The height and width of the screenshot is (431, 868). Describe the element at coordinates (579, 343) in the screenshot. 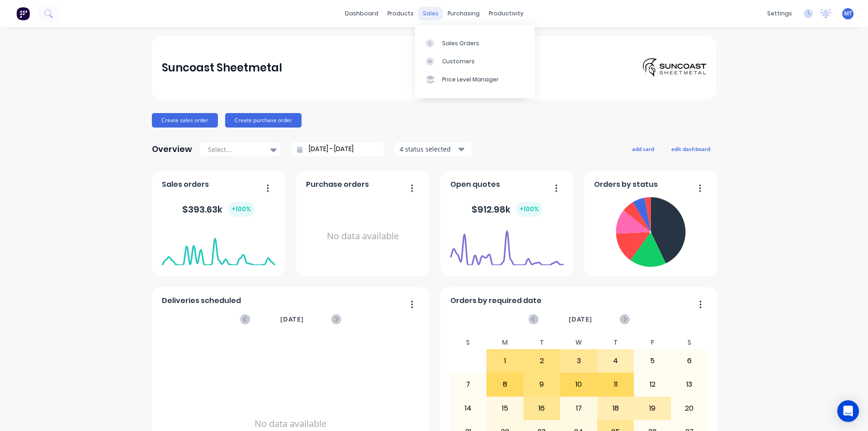

I see `div: W` at that location.